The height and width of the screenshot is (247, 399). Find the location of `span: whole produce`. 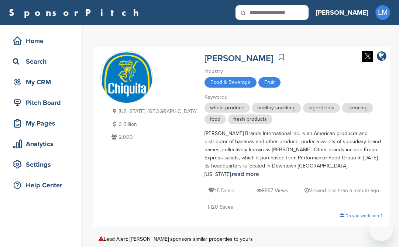

span: whole produce is located at coordinates (227, 108).